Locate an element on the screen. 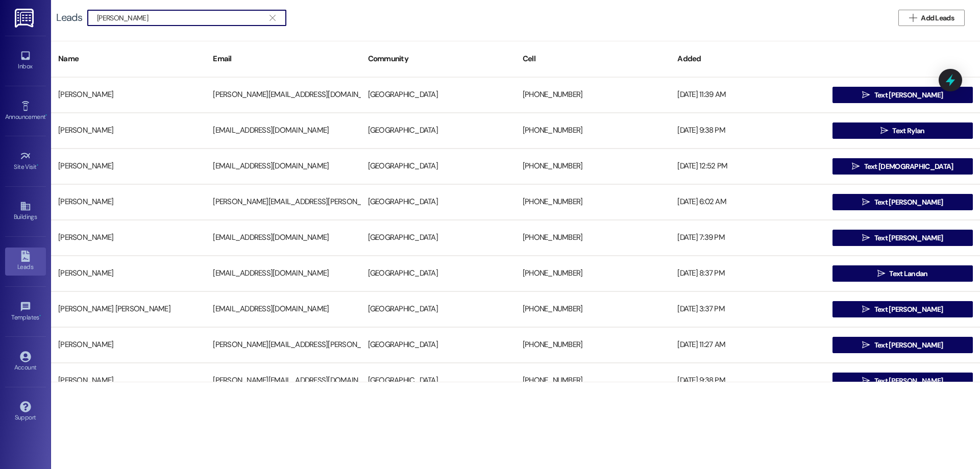  span: Text Landan is located at coordinates (908, 274).